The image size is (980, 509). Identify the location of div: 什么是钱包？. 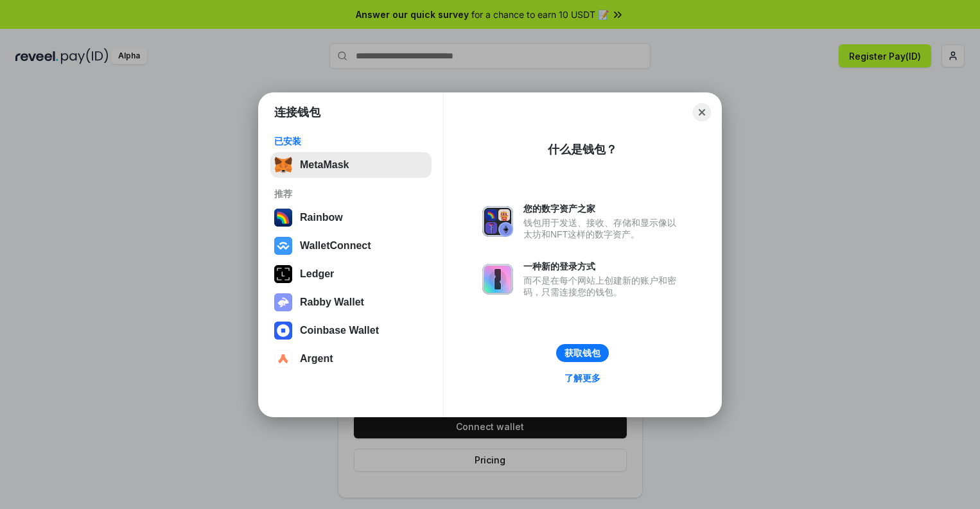
(583, 149).